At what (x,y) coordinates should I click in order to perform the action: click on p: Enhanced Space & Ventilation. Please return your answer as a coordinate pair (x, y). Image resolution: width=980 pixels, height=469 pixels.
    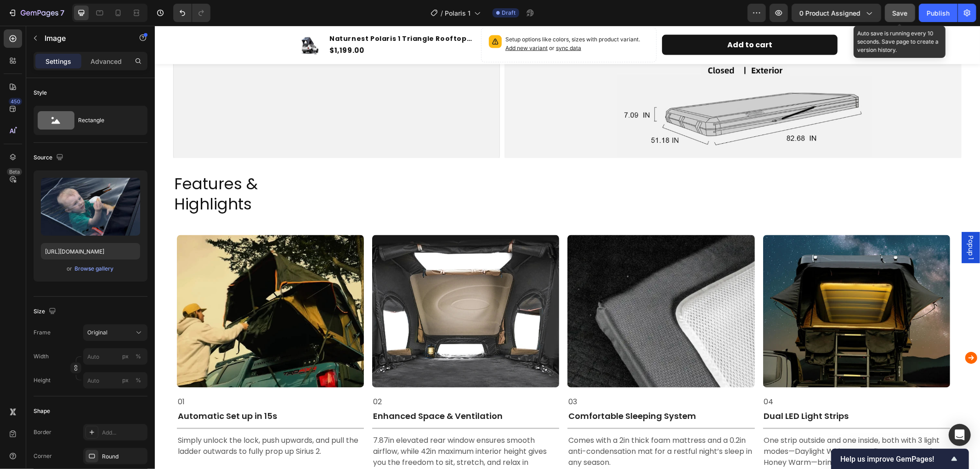
    Looking at the image, I should click on (310, 391).